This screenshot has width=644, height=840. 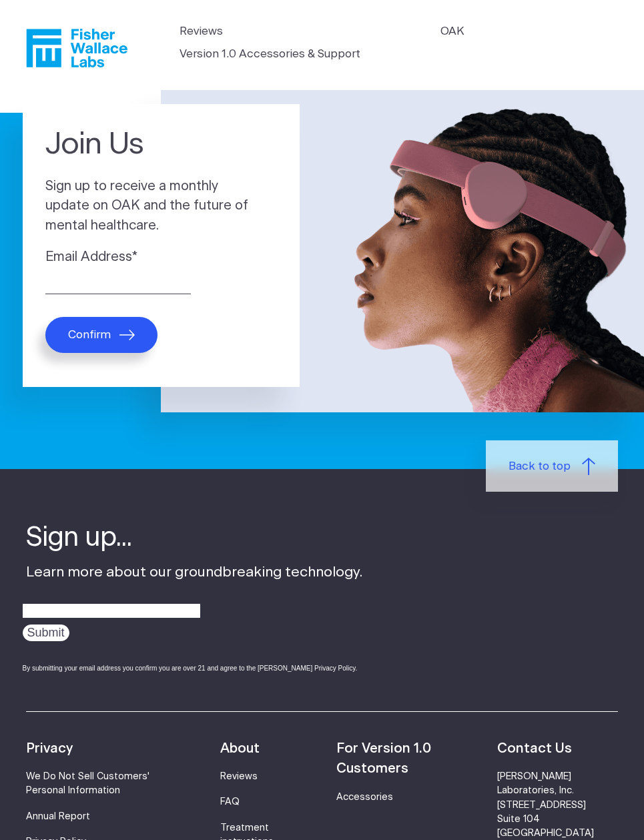 I want to click on div: Learn more about our groundbreaking technology., so click(x=194, y=603).